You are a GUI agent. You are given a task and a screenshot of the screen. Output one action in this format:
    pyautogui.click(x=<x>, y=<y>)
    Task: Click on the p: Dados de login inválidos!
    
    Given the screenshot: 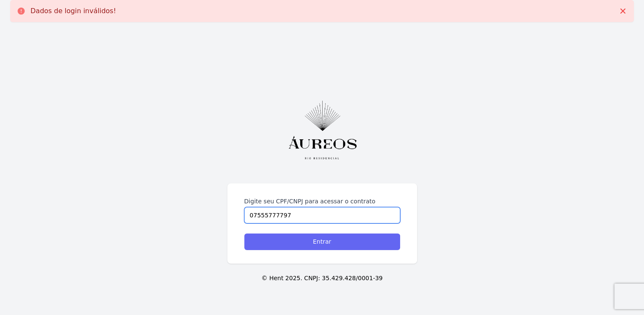 What is the action you would take?
    pyautogui.click(x=73, y=11)
    